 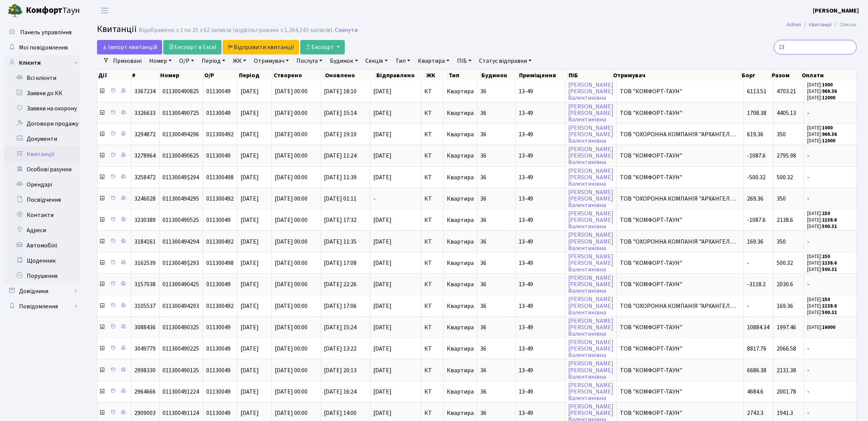 What do you see at coordinates (130, 47) in the screenshot?
I see `a: Iмпорт квитанцій` at bounding box center [130, 47].